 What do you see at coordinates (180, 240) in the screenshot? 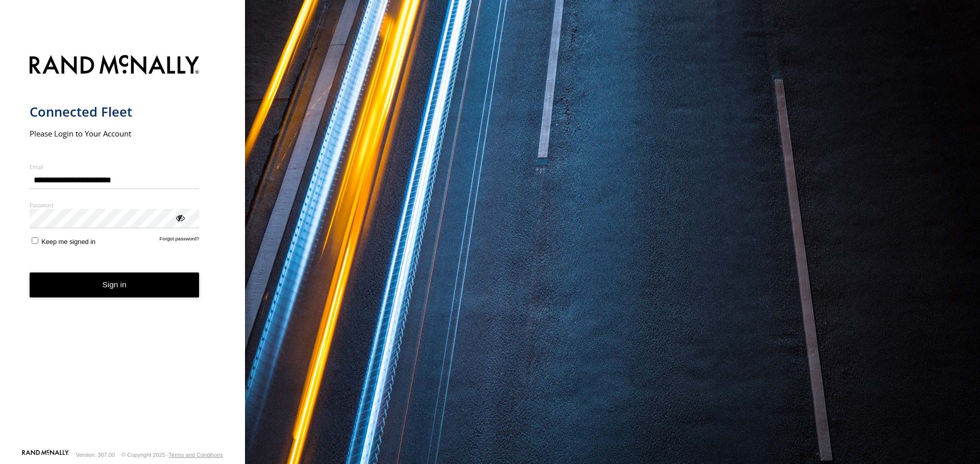
I see `a: Forgot password?` at bounding box center [180, 240].